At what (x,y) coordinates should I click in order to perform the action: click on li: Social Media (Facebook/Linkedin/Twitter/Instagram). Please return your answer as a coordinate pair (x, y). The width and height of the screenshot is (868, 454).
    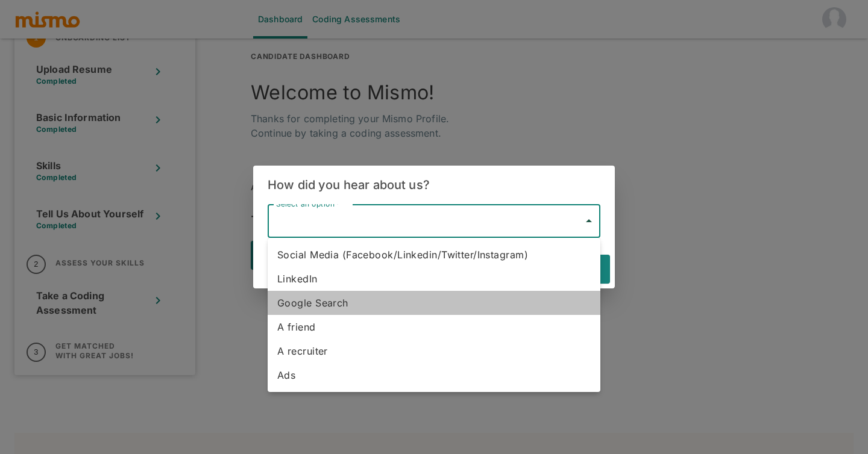
    Looking at the image, I should click on (434, 254).